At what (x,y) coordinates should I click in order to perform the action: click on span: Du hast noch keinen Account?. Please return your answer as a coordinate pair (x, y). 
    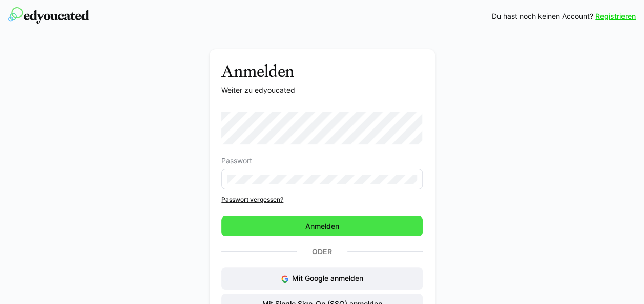
    Looking at the image, I should click on (542, 17).